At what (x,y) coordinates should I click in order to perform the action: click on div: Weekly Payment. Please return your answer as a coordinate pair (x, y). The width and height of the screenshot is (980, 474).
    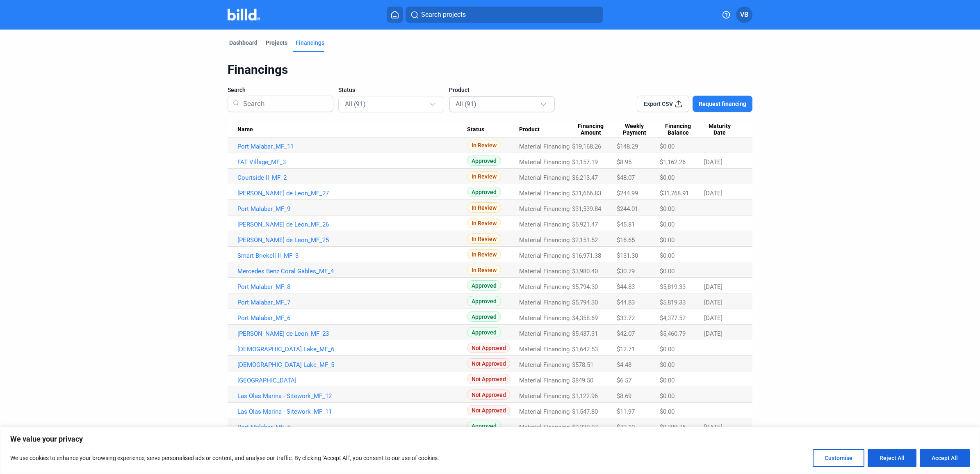
    Looking at the image, I should click on (638, 130).